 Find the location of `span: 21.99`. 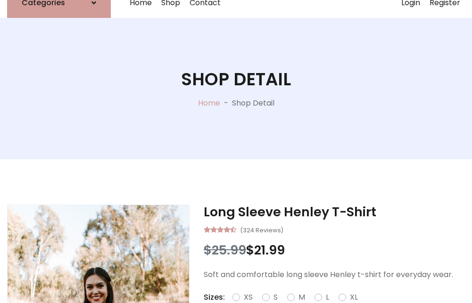

span: 21.99 is located at coordinates (269, 250).